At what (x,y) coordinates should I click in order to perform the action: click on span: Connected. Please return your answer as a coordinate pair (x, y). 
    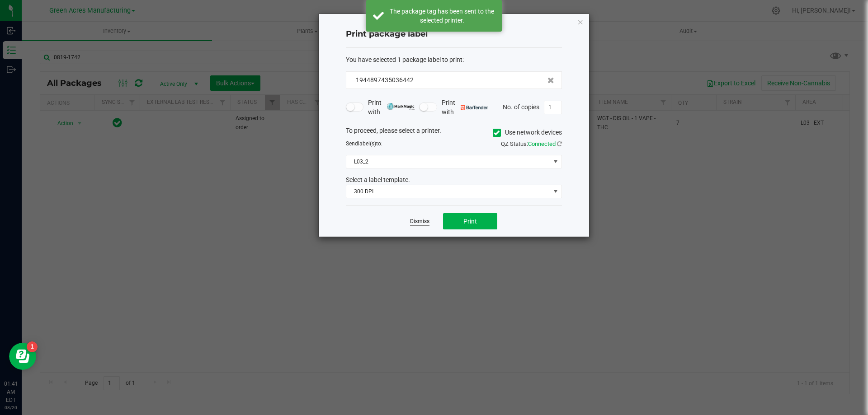
    Looking at the image, I should click on (541, 144).